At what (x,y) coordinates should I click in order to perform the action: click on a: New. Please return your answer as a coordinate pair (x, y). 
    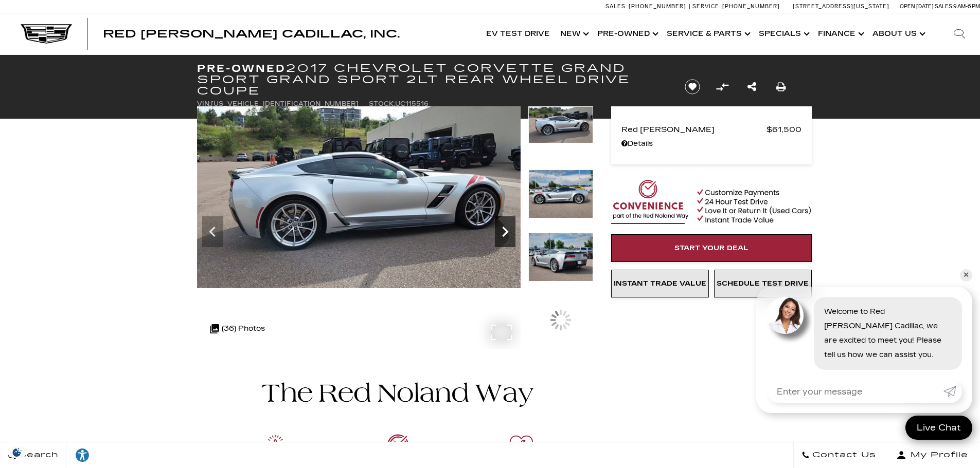
    Looking at the image, I should click on (573, 34).